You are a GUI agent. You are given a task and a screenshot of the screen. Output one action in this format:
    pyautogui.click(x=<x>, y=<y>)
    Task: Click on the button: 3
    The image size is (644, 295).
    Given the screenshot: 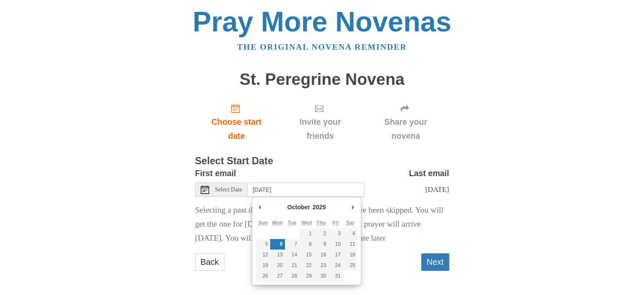 What is the action you would take?
    pyautogui.click(x=335, y=233)
    